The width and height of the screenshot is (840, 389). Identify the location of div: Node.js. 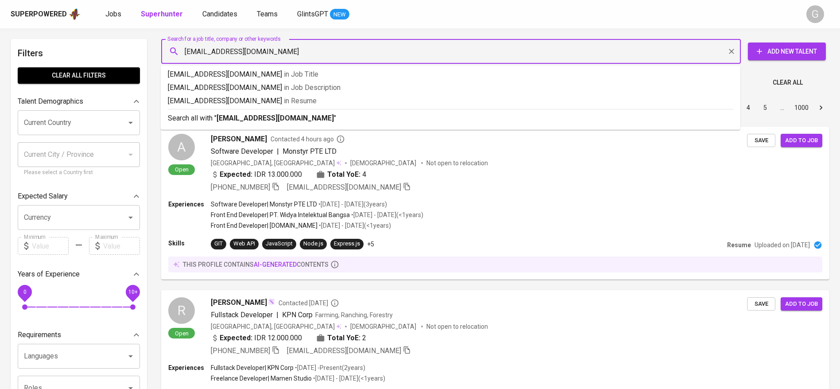
(313, 244).